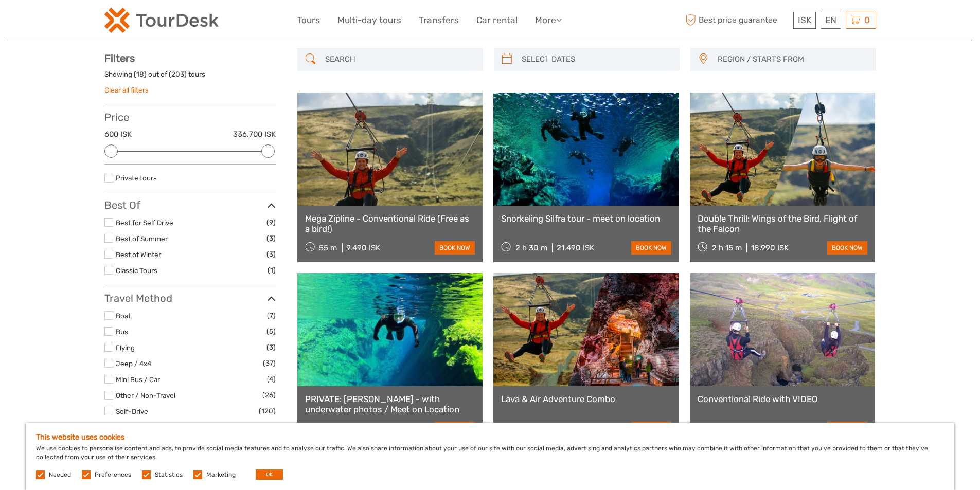 Image resolution: width=980 pixels, height=490 pixels. What do you see at coordinates (399, 59) in the screenshot?
I see `input: SEARCH` at bounding box center [399, 59].